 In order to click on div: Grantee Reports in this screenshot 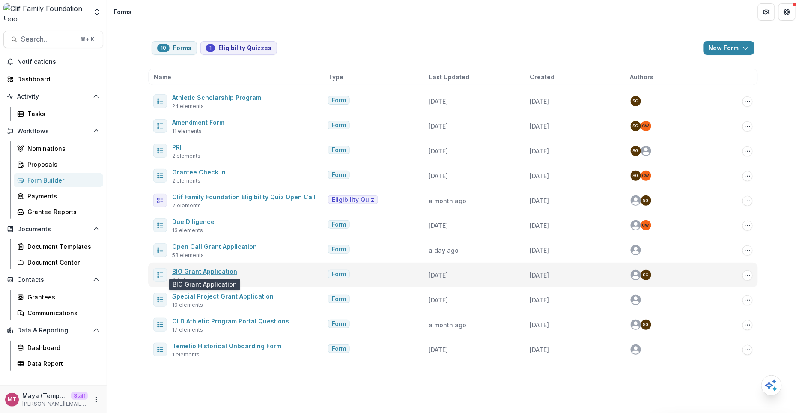, I will do `click(62, 211)`.